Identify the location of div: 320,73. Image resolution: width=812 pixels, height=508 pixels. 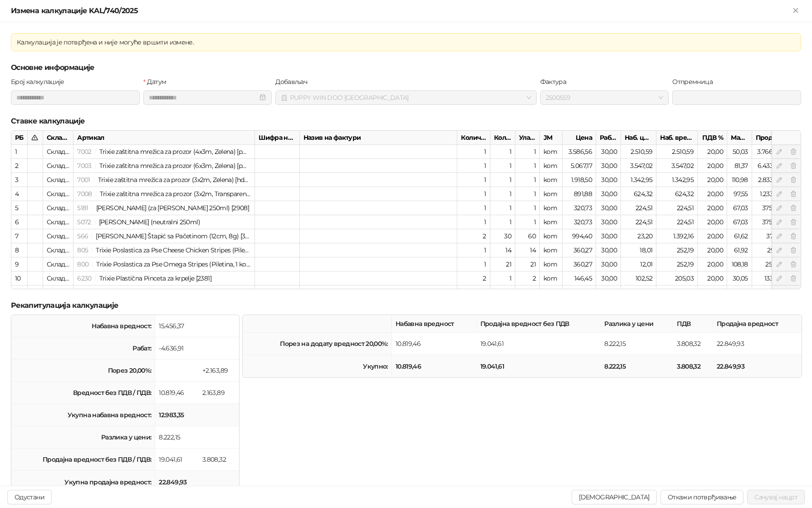
(579, 208).